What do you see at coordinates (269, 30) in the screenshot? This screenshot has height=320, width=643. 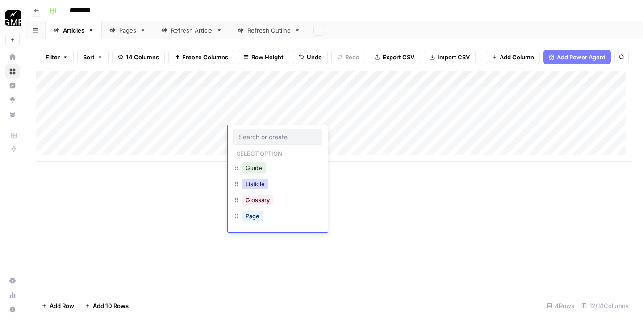 I see `a: Refresh Outline` at bounding box center [269, 30].